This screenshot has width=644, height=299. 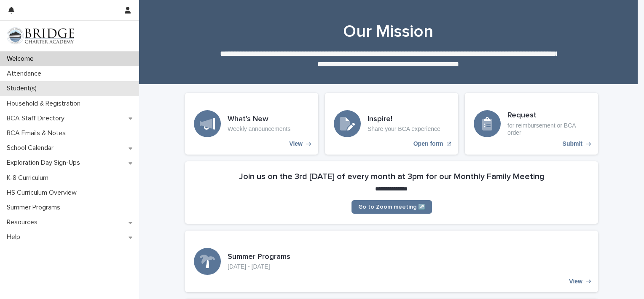 I want to click on p: Household & Registration, so click(x=45, y=103).